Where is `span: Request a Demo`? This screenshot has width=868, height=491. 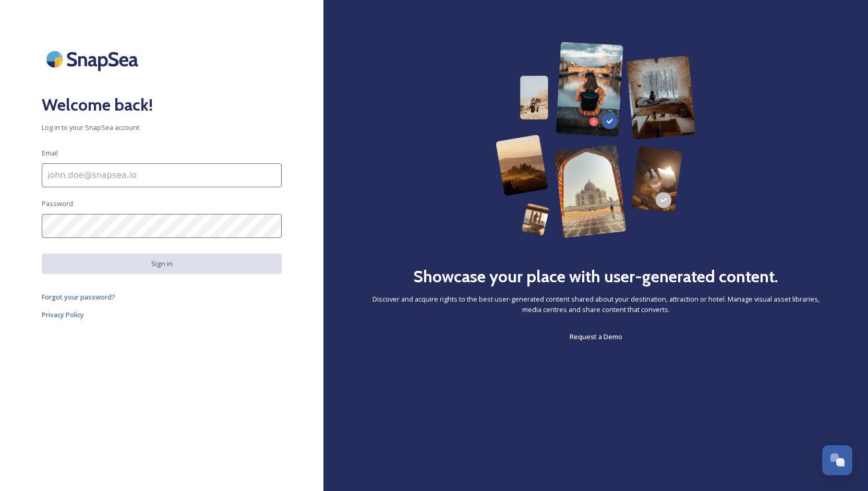 span: Request a Demo is located at coordinates (595, 337).